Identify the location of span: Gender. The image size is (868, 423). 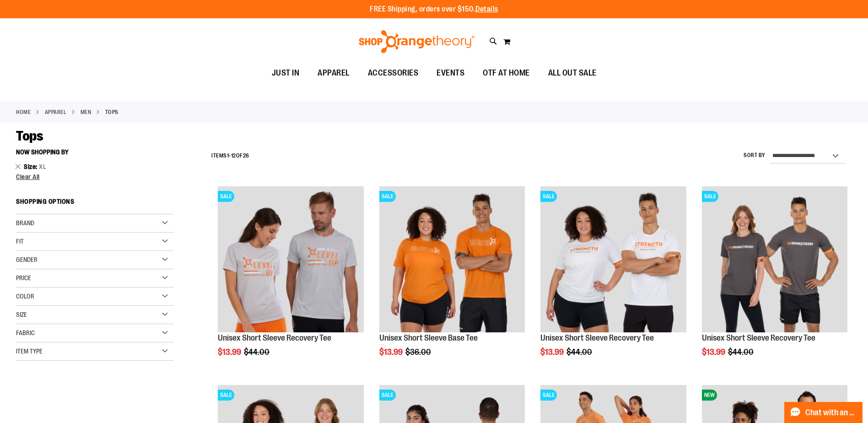
(27, 259).